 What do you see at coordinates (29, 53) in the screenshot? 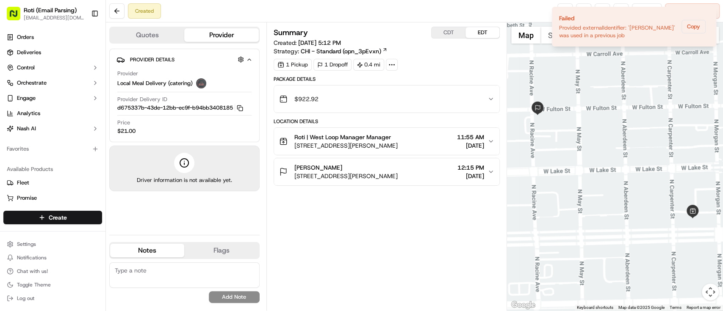
I see `span: Deliveries` at bounding box center [29, 53].